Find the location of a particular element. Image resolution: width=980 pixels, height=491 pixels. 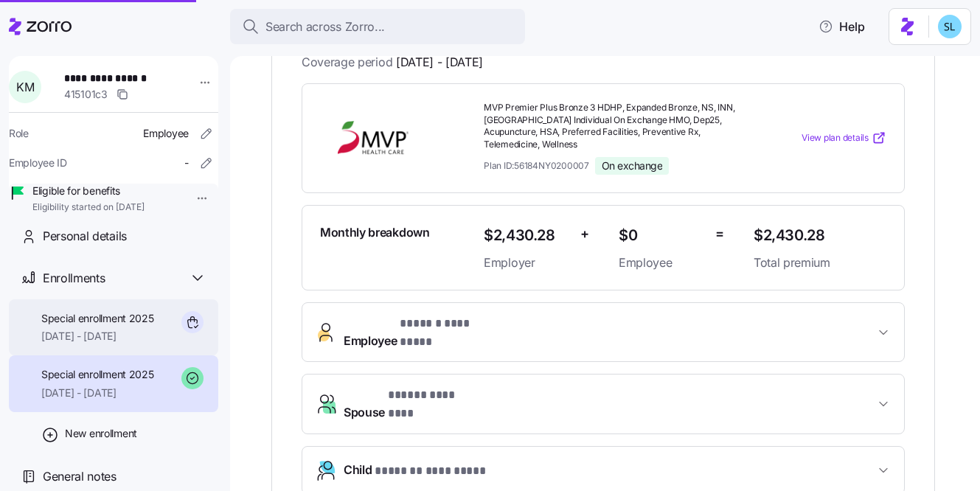

span: Employer is located at coordinates (526, 263).